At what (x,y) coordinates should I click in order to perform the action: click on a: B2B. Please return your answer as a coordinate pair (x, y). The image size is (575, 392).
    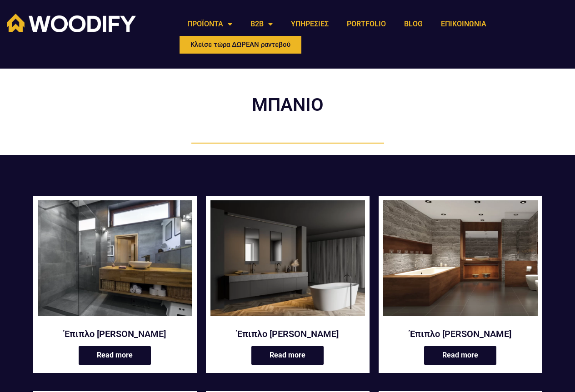
    Looking at the image, I should click on (261, 24).